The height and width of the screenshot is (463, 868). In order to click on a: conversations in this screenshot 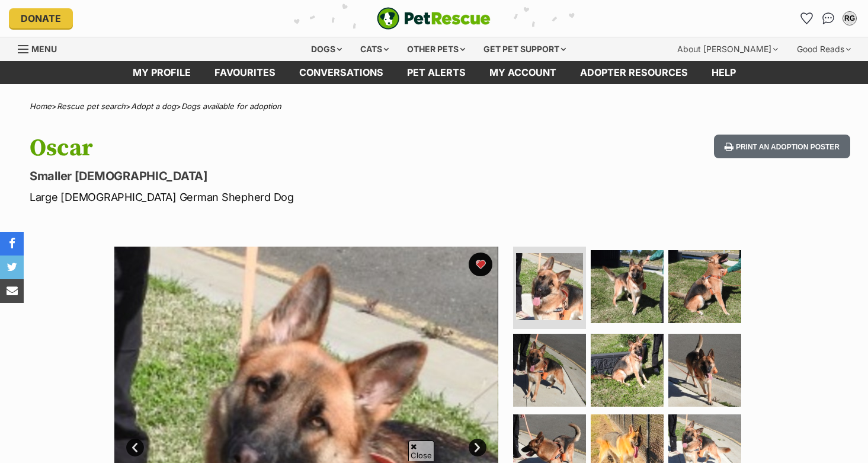, I will do `click(342, 72)`.